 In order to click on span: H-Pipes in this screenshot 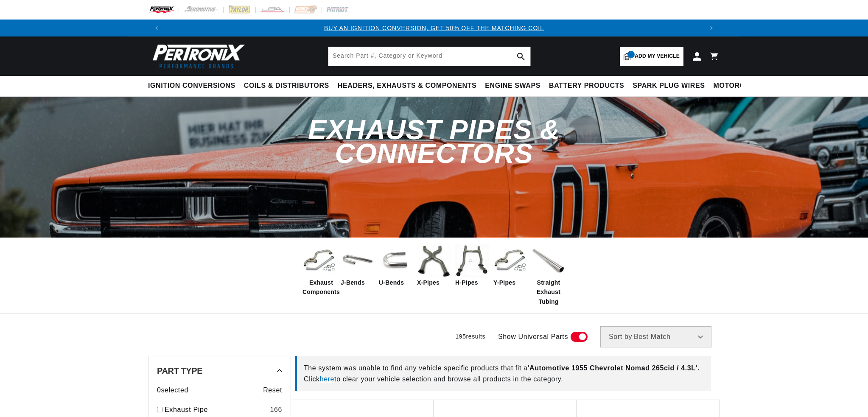, I will do `click(466, 283)`.